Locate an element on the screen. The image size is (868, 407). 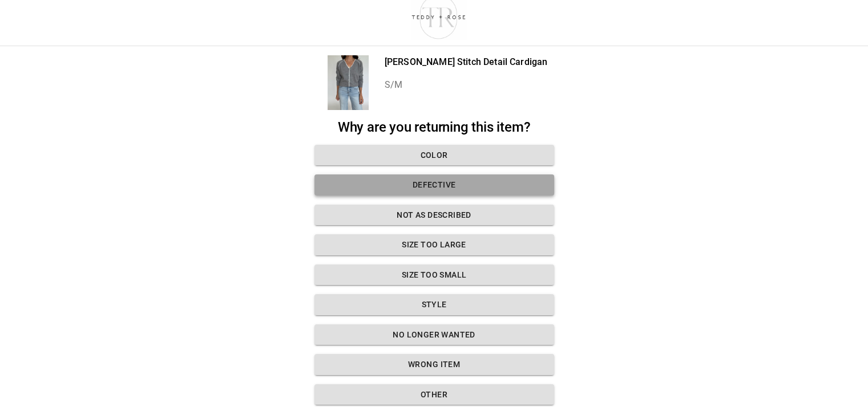
button: Color is located at coordinates (434, 155).